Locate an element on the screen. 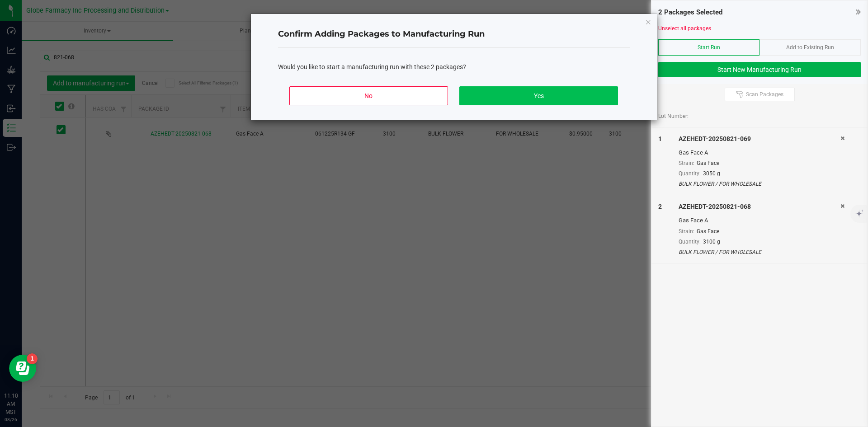 The height and width of the screenshot is (427, 868). button: Yes is located at coordinates (538, 96).